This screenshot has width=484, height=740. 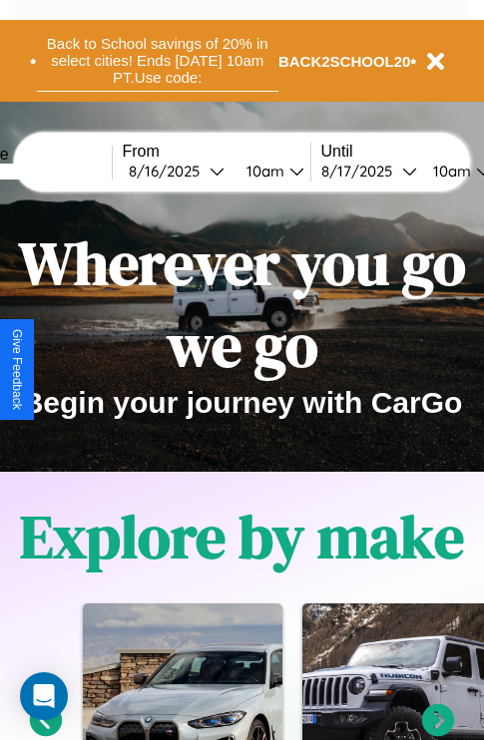 I want to click on div: Open Intercom Messenger, so click(x=44, y=696).